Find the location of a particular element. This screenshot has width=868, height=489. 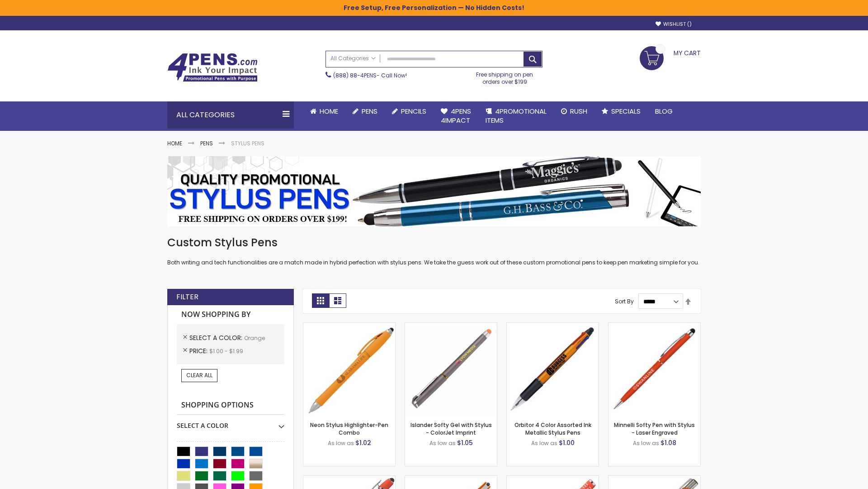

a: Orbitor 4 Color Assorted Ink Metallic Stylus Pens is located at coordinates (553, 428).